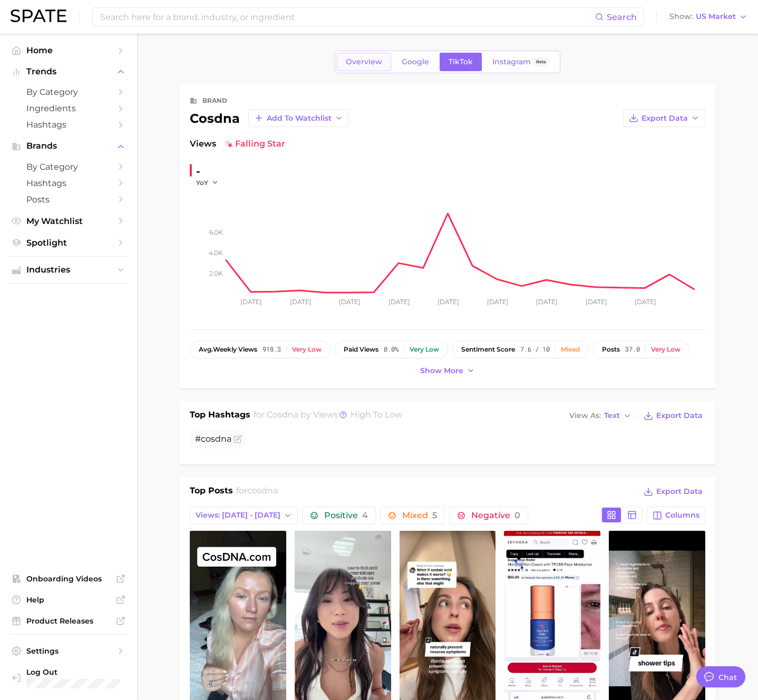 This screenshot has width=758, height=700. What do you see at coordinates (327, 416) in the screenshot?
I see `h2: for by Views` at bounding box center [327, 416].